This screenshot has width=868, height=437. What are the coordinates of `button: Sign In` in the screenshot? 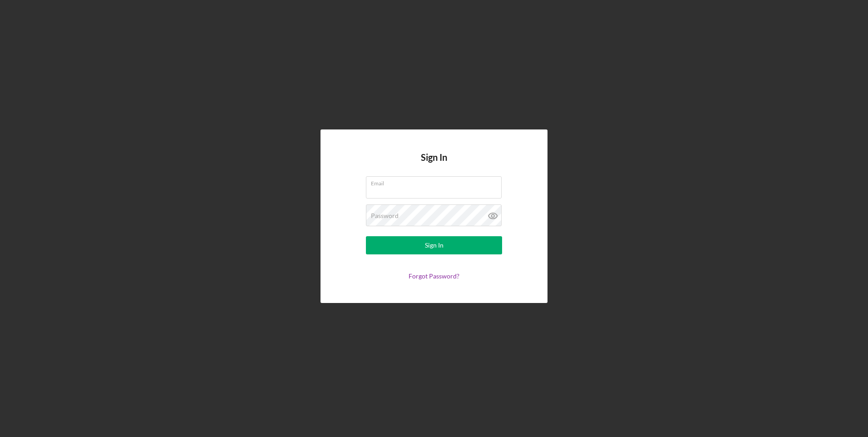 It's located at (434, 246).